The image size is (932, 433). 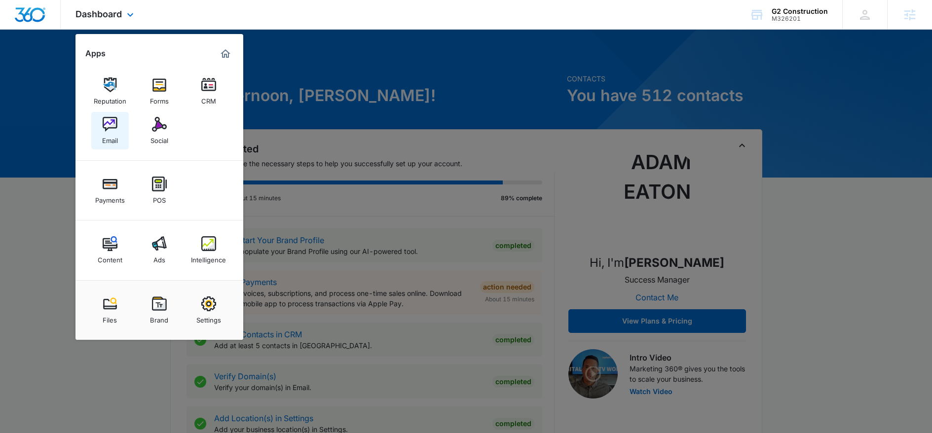 What do you see at coordinates (110, 310) in the screenshot?
I see `a: Files` at bounding box center [110, 310].